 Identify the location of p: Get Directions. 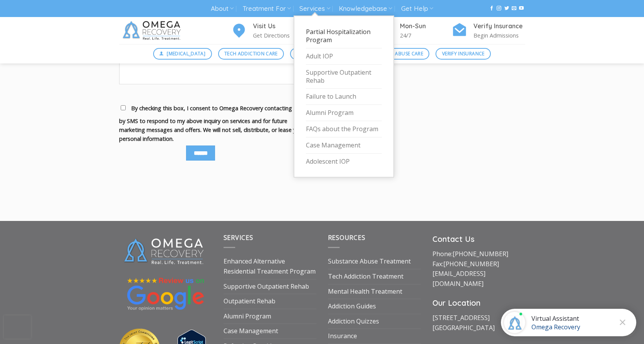
(279, 35).